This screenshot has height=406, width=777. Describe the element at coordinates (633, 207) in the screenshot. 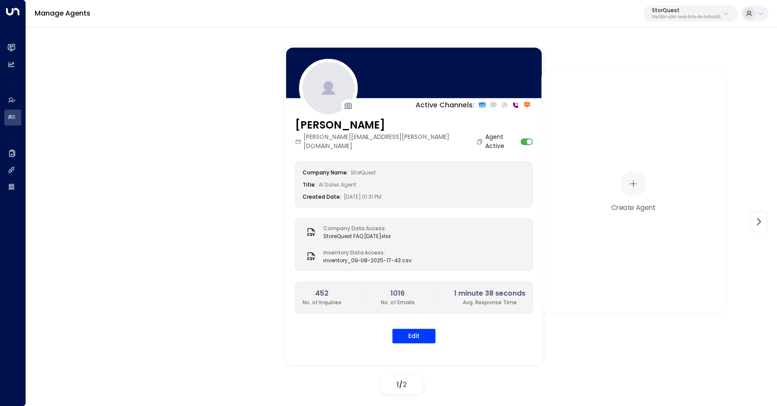

I see `div: Create Agent` at that location.